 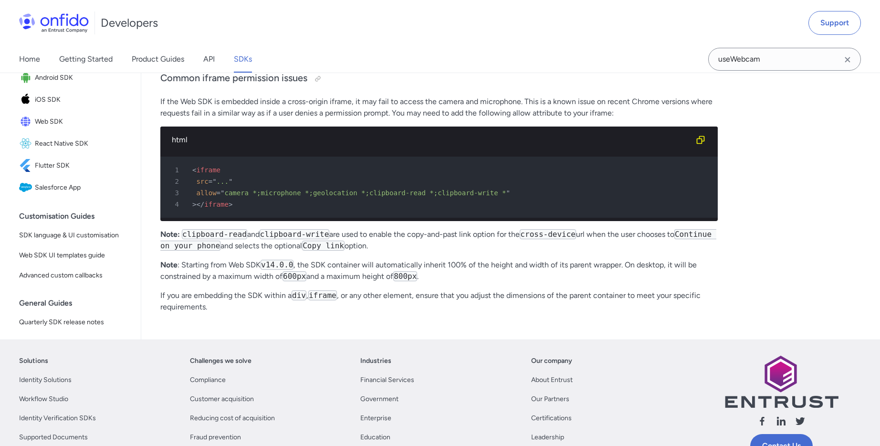 What do you see at coordinates (170, 234) in the screenshot?
I see `strong: Note:` at bounding box center [170, 234].